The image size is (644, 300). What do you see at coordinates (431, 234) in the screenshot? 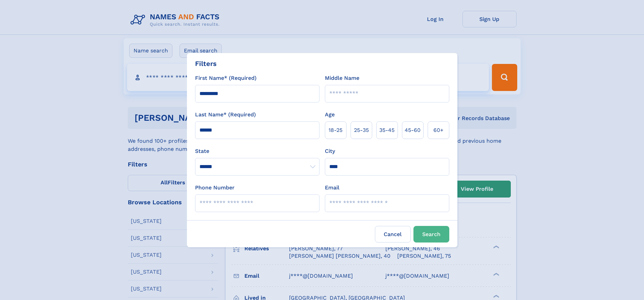
I see `button: Search` at bounding box center [431, 234].